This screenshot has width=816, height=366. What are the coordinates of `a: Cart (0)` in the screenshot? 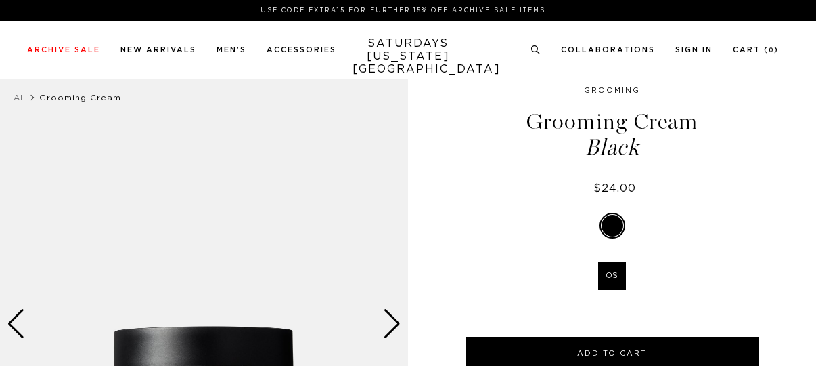 It's located at (756, 49).